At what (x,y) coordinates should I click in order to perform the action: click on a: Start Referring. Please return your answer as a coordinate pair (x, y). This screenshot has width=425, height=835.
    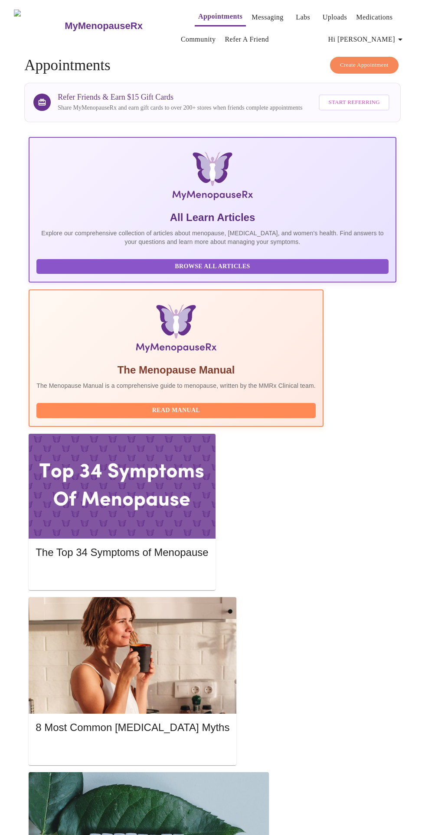
    Looking at the image, I should click on (354, 102).